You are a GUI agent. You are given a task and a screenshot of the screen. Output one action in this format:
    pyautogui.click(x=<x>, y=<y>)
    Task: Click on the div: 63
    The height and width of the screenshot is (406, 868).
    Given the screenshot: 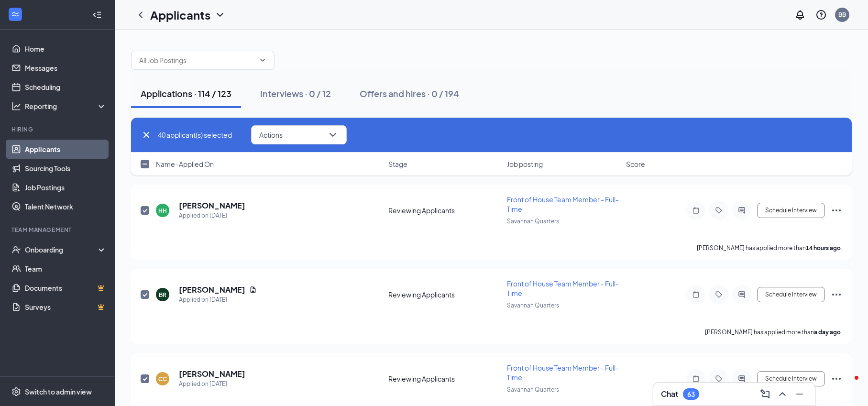 What is the action you would take?
    pyautogui.click(x=691, y=394)
    